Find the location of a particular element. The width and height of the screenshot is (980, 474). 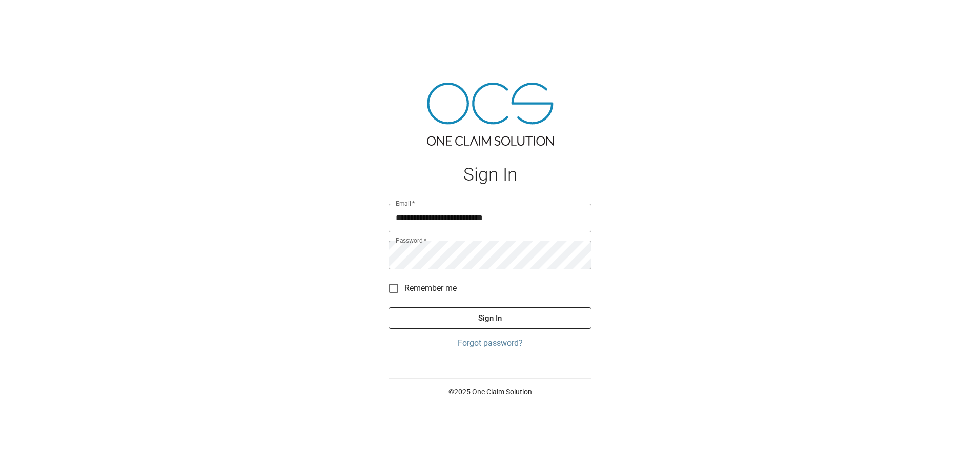

span: Remember me is located at coordinates (431, 289).